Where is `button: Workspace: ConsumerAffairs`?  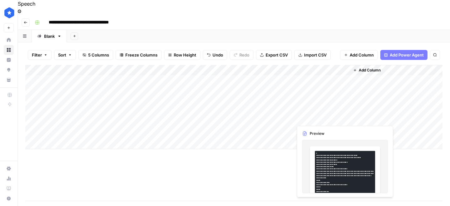 button: Workspace: ConsumerAffairs is located at coordinates (9, 13).